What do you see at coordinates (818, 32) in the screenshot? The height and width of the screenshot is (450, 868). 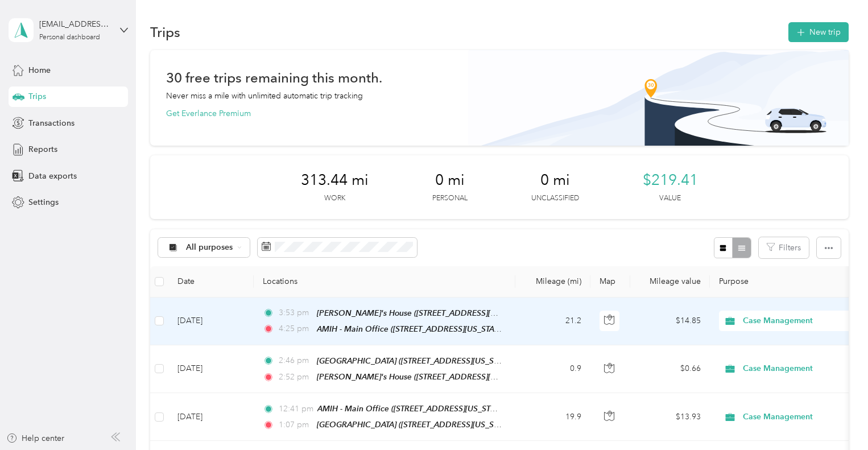 I see `button: New trip` at bounding box center [818, 32].